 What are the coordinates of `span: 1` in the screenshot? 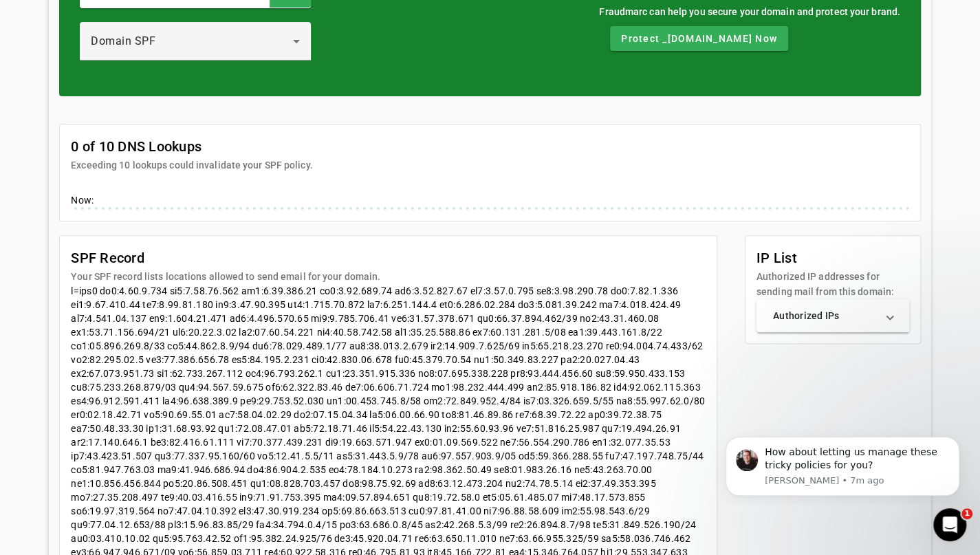 It's located at (967, 514).